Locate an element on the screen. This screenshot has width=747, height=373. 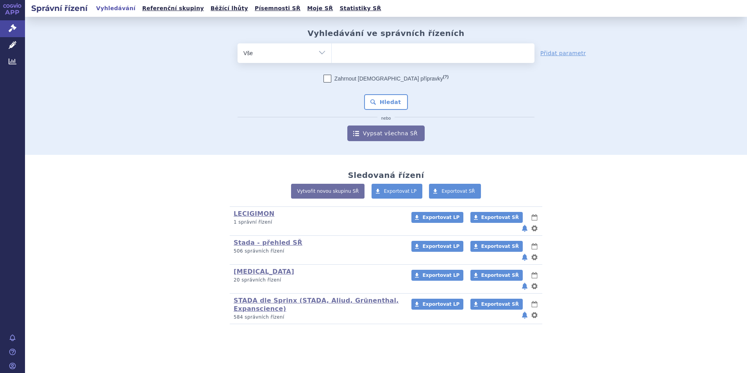
h2: Správní řízení is located at coordinates (59, 8).